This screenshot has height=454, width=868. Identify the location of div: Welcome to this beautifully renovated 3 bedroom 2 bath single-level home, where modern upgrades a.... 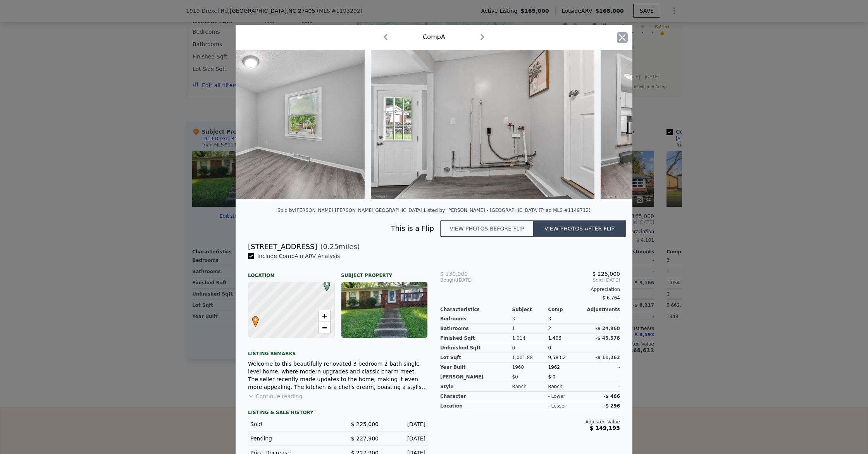
(338, 375).